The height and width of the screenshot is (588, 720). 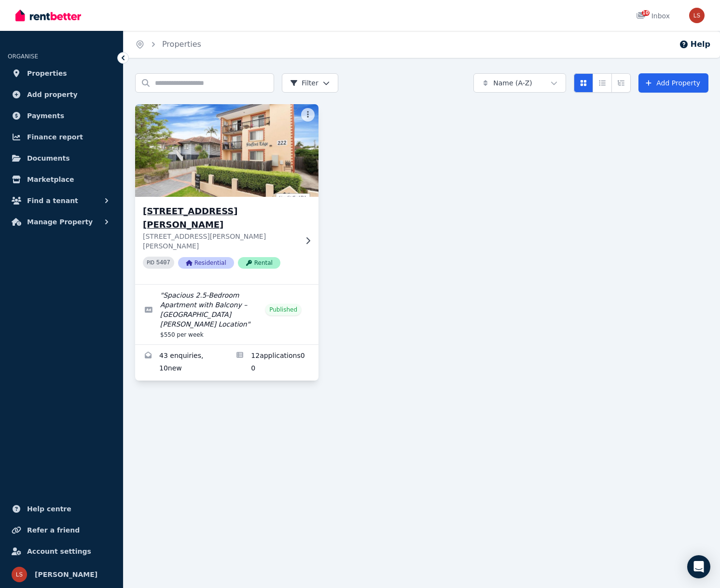 What do you see at coordinates (163, 263) in the screenshot?
I see `code: 5407` at bounding box center [163, 263].